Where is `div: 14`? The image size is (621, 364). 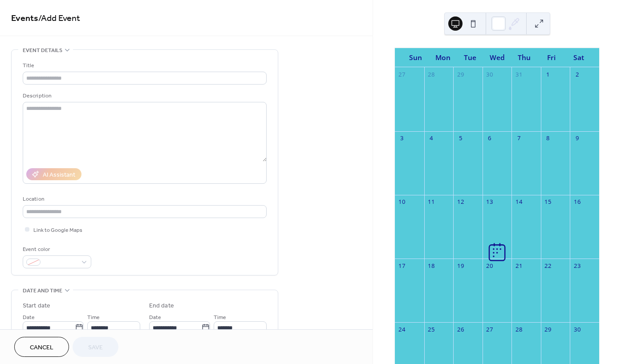 div: 14 is located at coordinates (519, 202).